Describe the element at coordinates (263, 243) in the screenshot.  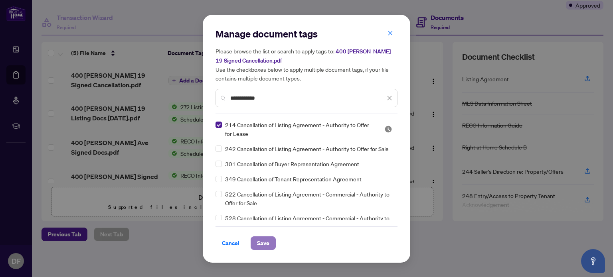
I see `span: Save` at that location.